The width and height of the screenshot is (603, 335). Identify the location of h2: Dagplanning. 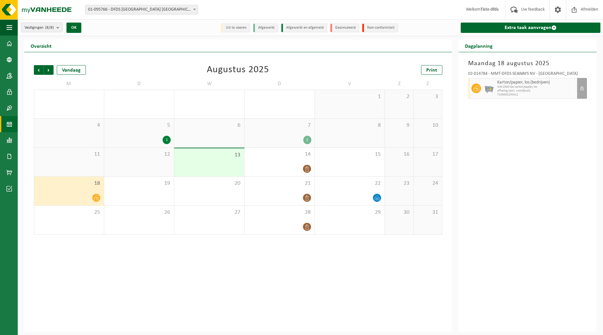
(479, 45).